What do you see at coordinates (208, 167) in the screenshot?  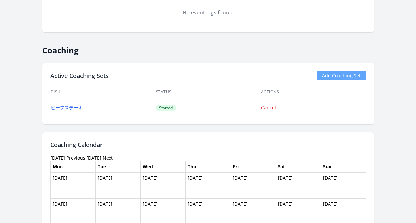 I see `th: Thu` at bounding box center [208, 167].